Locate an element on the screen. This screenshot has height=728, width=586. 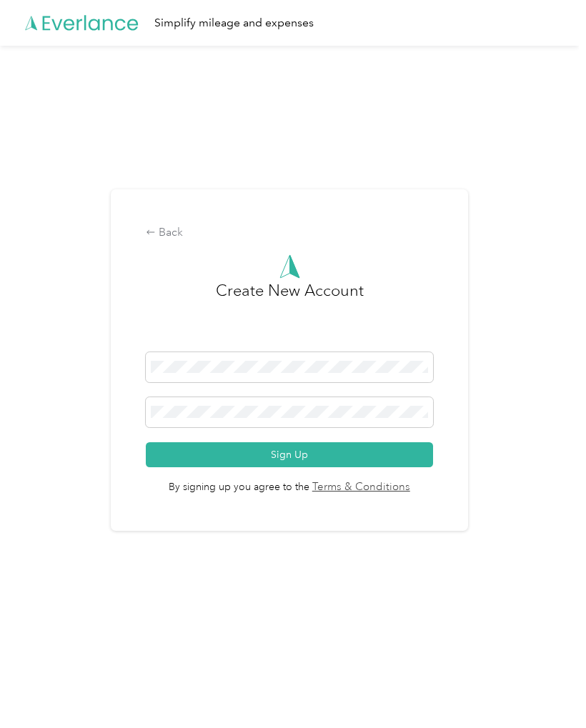
div: Simplify mileage and expenses is located at coordinates (234, 23).